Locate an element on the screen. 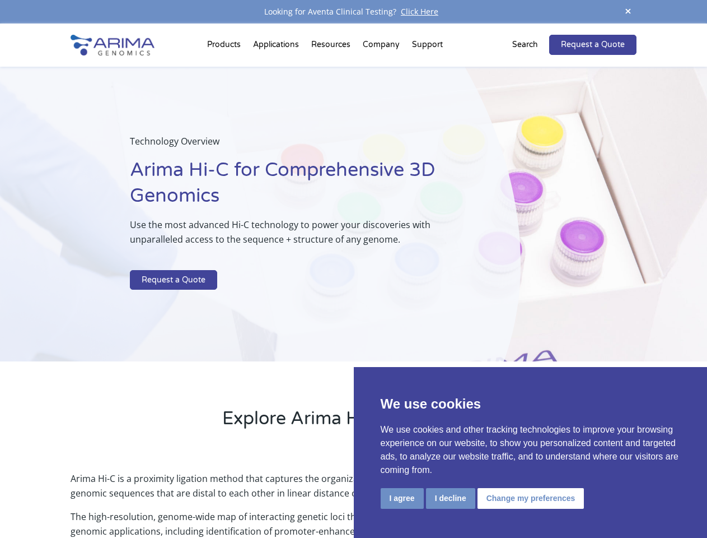 The width and height of the screenshot is (707, 538). div: Looking for Aventa Clinical Testing? is located at coordinates (353, 12).